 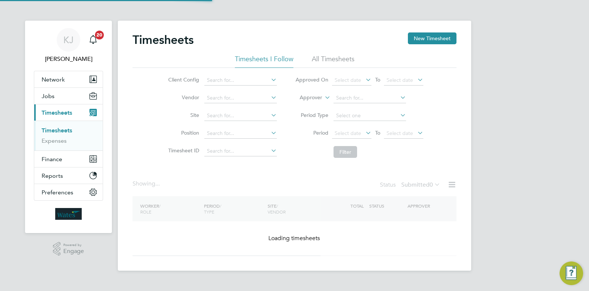 What do you see at coordinates (69, 135) in the screenshot?
I see `div: Timesheets` at bounding box center [69, 135].